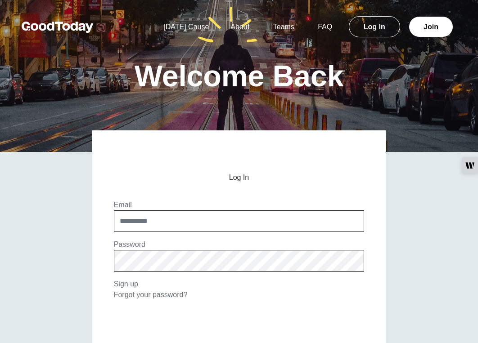 The height and width of the screenshot is (343, 478). Describe the element at coordinates (374, 27) in the screenshot. I see `a: Log In` at that location.